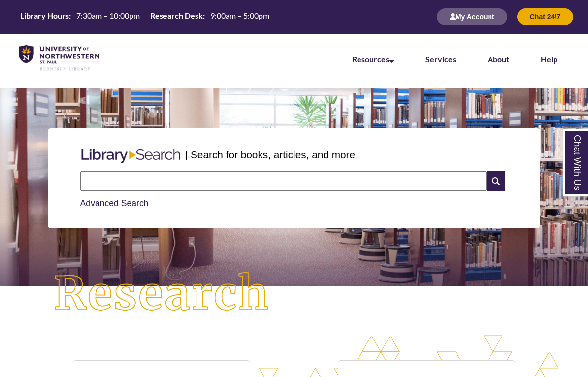  What do you see at coordinates (108, 15) in the screenshot?
I see `span: 7:30am – 10:00pm` at bounding box center [108, 15].